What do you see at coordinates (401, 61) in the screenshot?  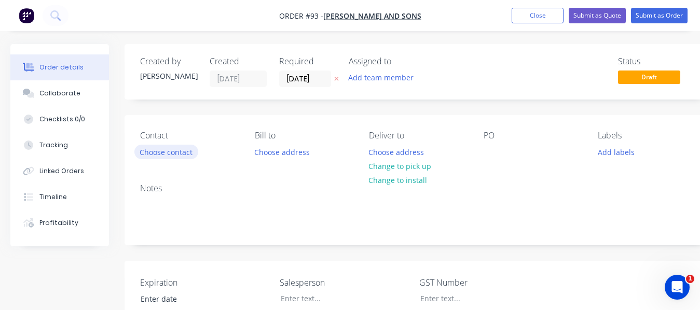 I see `div: Assigned to` at bounding box center [401, 61].